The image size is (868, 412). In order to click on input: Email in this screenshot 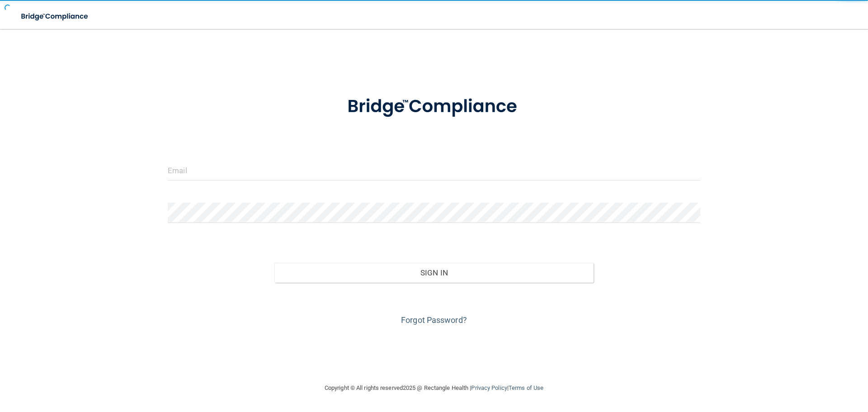, I will do `click(434, 170)`.